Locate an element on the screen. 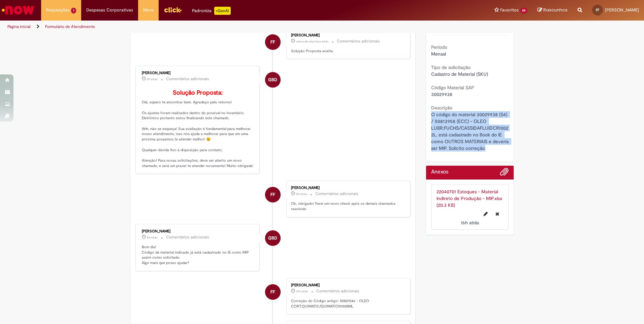 The width and height of the screenshot is (644, 324). time: 29/09/2025 08:58:01 is located at coordinates (301, 194).